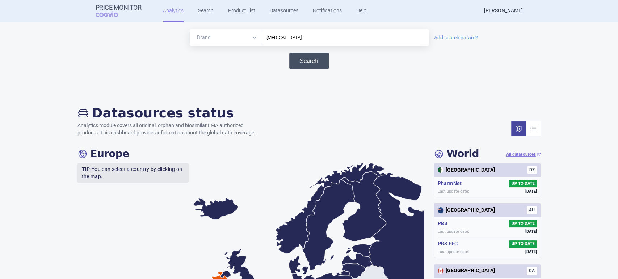 This screenshot has width=618, height=279. Describe the element at coordinates (456, 154) in the screenshot. I see `h4: World` at that location.